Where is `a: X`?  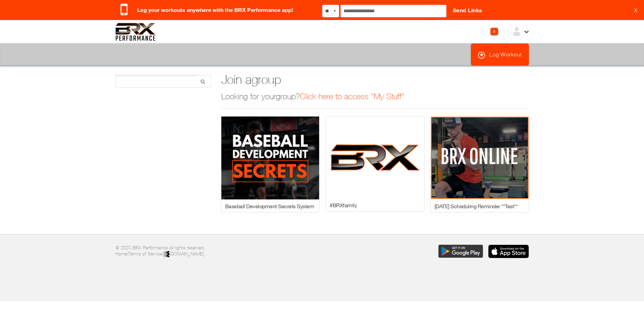
a: X is located at coordinates (635, 10).